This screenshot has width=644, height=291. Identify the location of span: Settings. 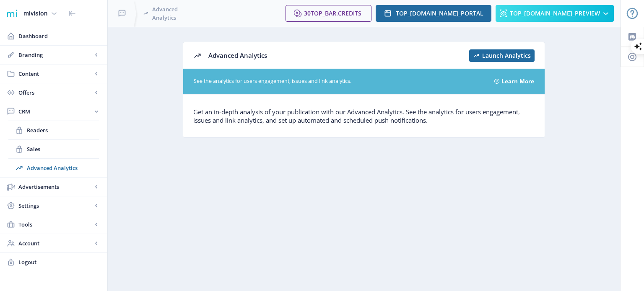
(55, 206).